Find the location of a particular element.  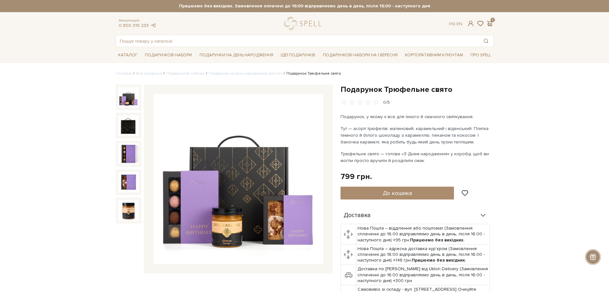

button: Пошук товару у каталозі is located at coordinates (486, 41).